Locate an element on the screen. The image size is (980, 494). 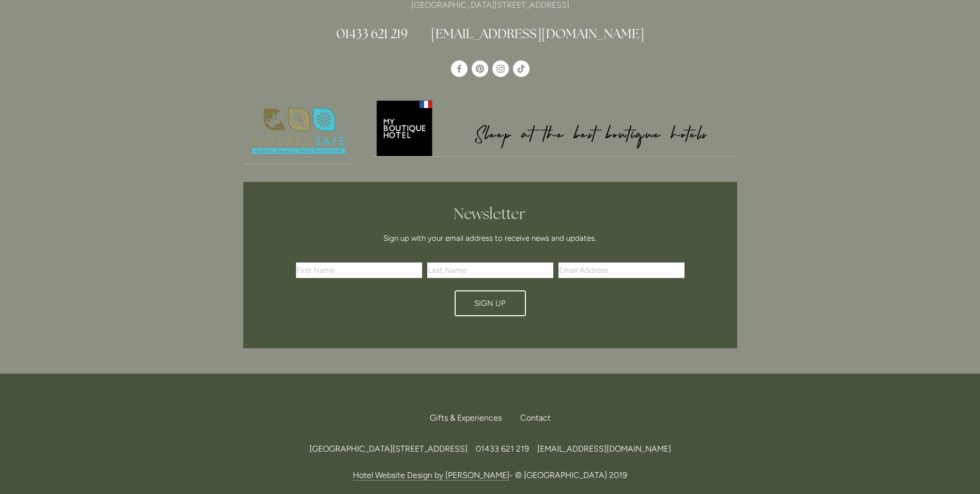
a: Pinterest is located at coordinates (480, 68).